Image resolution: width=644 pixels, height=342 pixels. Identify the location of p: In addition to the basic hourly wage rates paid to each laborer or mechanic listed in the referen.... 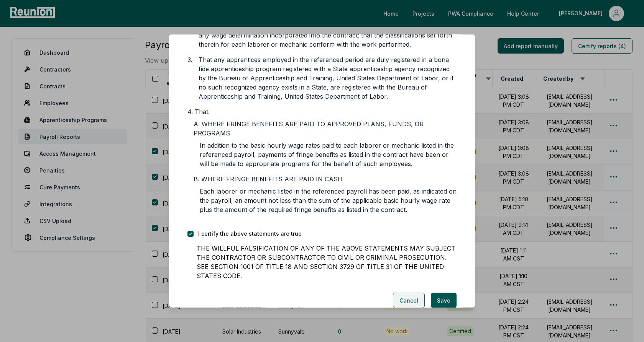
(325, 155).